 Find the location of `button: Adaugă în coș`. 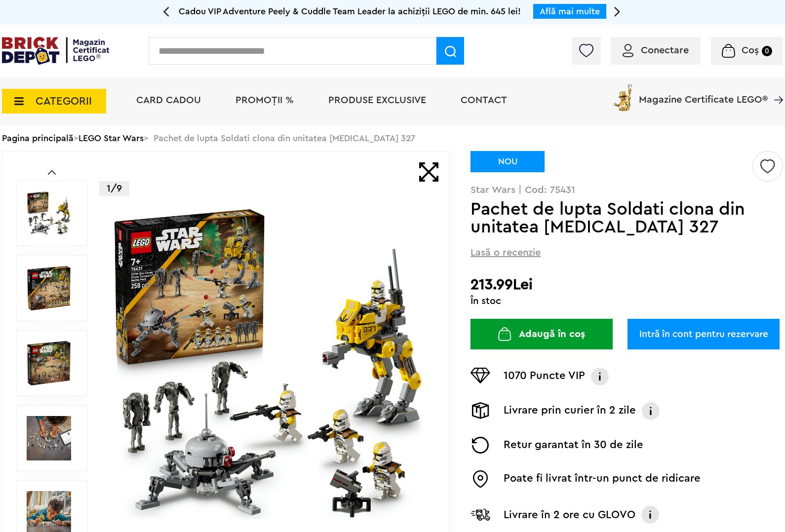

button: Adaugă în coș is located at coordinates (542, 334).